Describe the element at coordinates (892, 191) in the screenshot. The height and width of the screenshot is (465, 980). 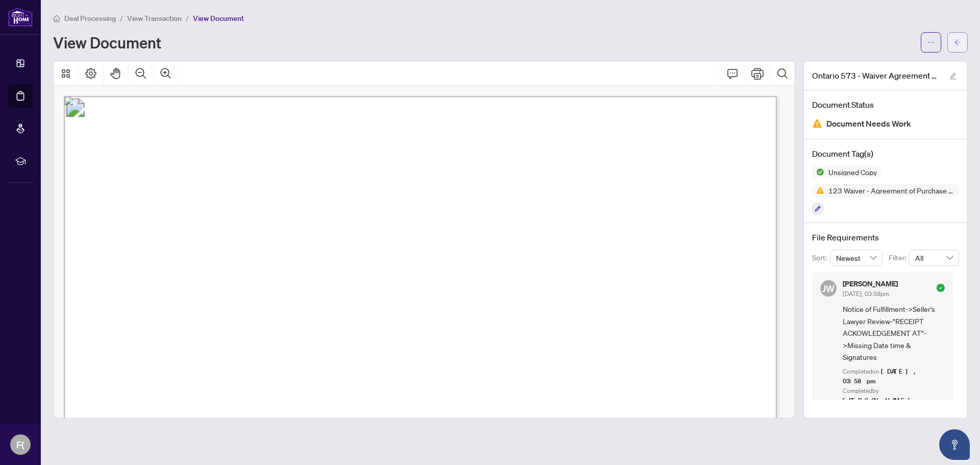
I see `span: 123 Waiver - Agreement of Purchase and Sale` at that location.